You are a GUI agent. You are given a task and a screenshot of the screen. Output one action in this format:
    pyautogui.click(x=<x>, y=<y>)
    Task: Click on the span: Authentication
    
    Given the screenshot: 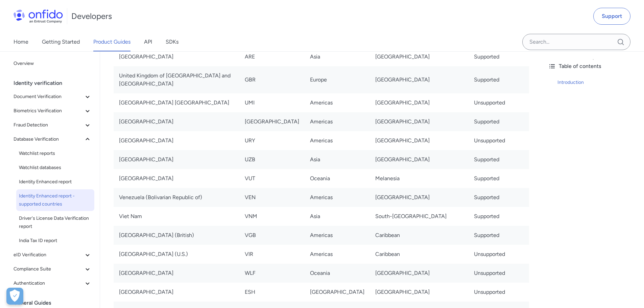 What is the action you would take?
    pyautogui.click(x=48, y=283)
    